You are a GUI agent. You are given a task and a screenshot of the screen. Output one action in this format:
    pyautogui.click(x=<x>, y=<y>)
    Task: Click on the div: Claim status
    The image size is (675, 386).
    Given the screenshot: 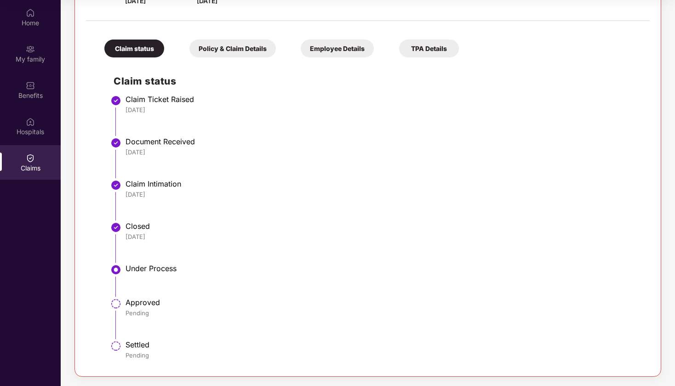 What is the action you would take?
    pyautogui.click(x=134, y=48)
    